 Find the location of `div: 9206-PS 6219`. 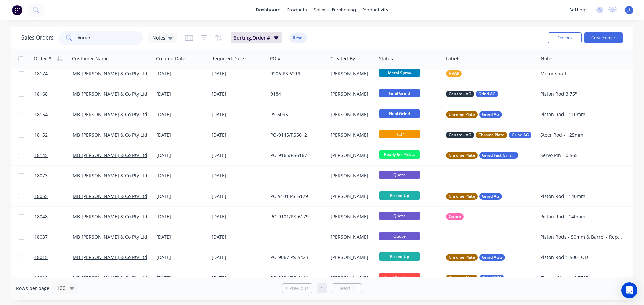

div: 9206-PS 6219 is located at coordinates (296, 74).